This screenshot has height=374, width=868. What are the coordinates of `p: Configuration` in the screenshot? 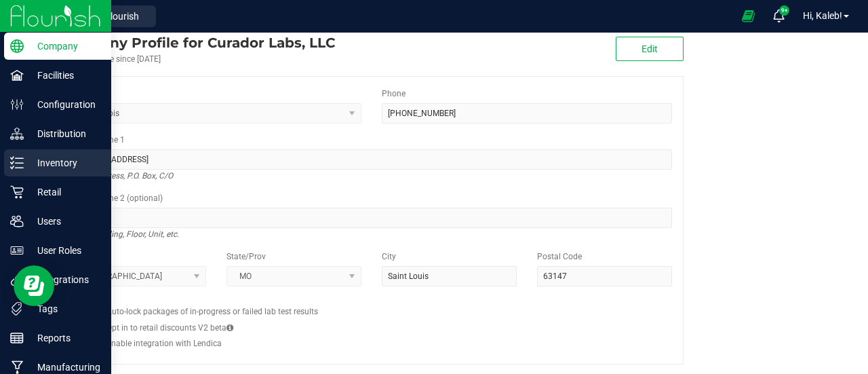 It's located at (64, 104).